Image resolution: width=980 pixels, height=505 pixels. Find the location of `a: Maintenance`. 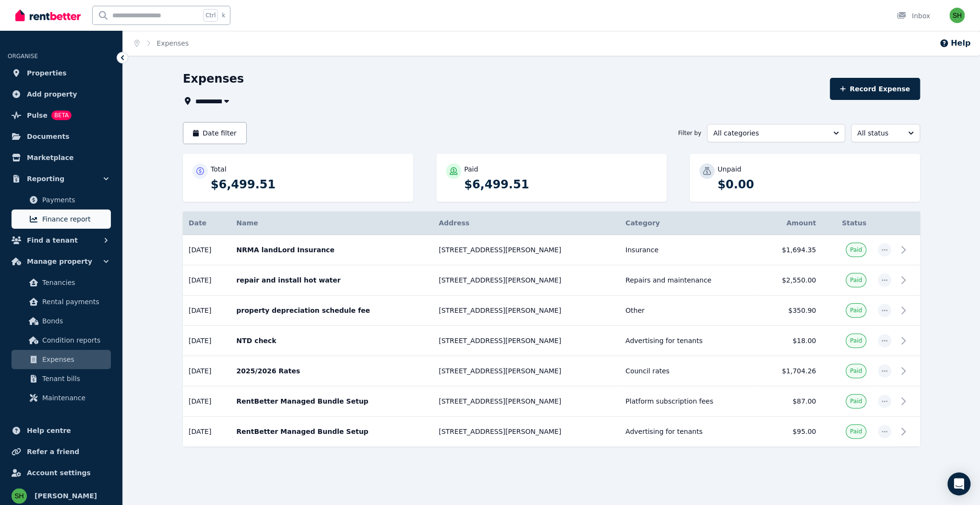

a: Maintenance is located at coordinates (61, 397).